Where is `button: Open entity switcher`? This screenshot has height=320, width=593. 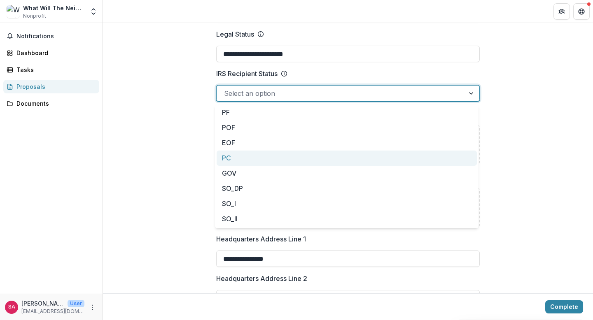 button: Open entity switcher is located at coordinates (94, 12).